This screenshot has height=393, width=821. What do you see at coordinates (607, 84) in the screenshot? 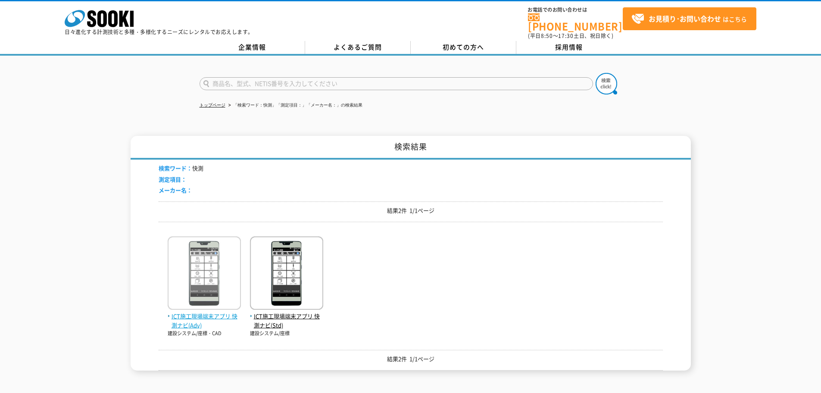
I see `img: btn_search.png` at bounding box center [607, 84].